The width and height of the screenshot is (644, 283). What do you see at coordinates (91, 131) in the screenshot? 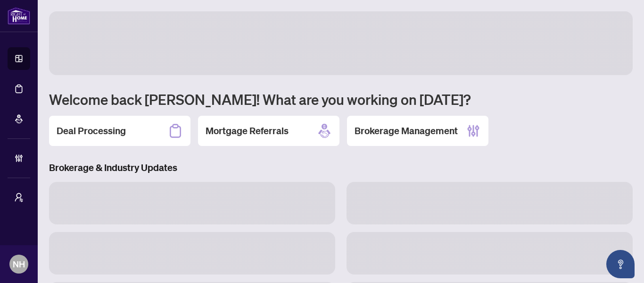
I see `h2: Deal Processing` at bounding box center [91, 131].